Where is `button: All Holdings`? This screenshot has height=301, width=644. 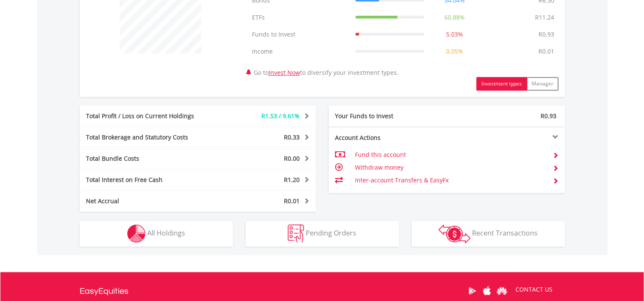
button: All Holdings is located at coordinates (156, 234).